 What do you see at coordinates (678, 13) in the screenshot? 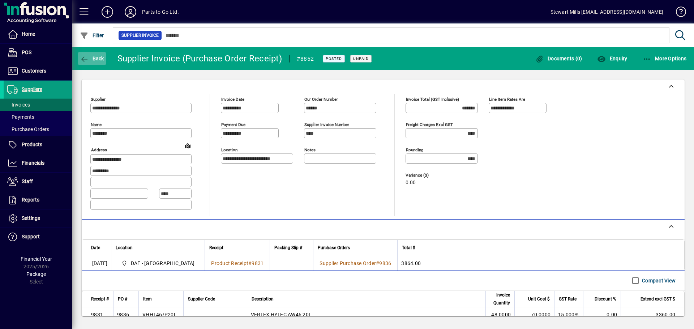
I see `a: Knowledge Base` at bounding box center [678, 13].